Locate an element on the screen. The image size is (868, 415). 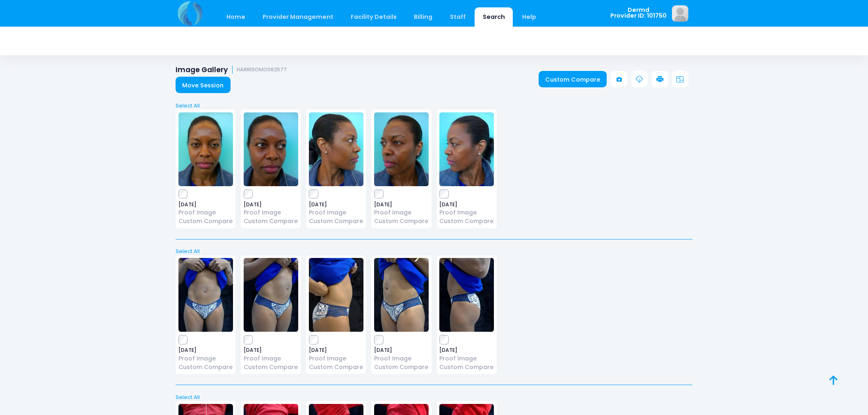
a: Billing is located at coordinates (423, 17).